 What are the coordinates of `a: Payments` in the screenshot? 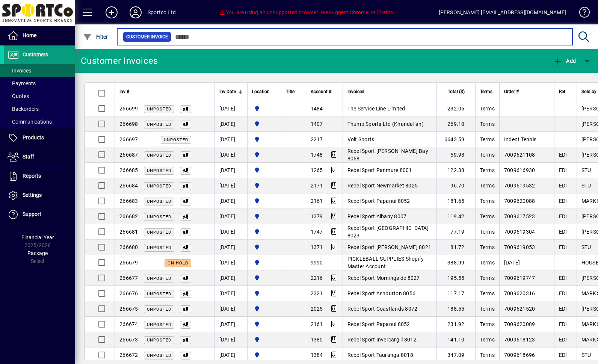 It's located at (39, 83).